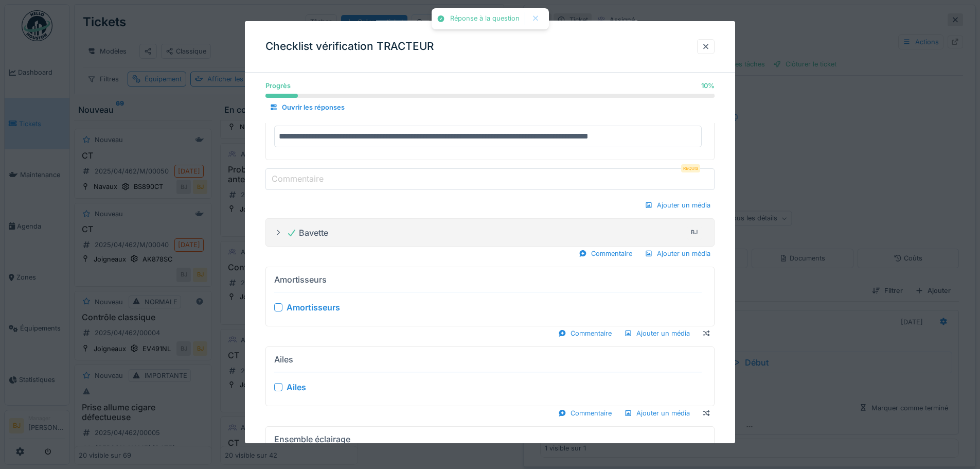 This screenshot has height=469, width=980. What do you see at coordinates (312, 439) in the screenshot?
I see `div: Ensemble éclairage` at bounding box center [312, 439].